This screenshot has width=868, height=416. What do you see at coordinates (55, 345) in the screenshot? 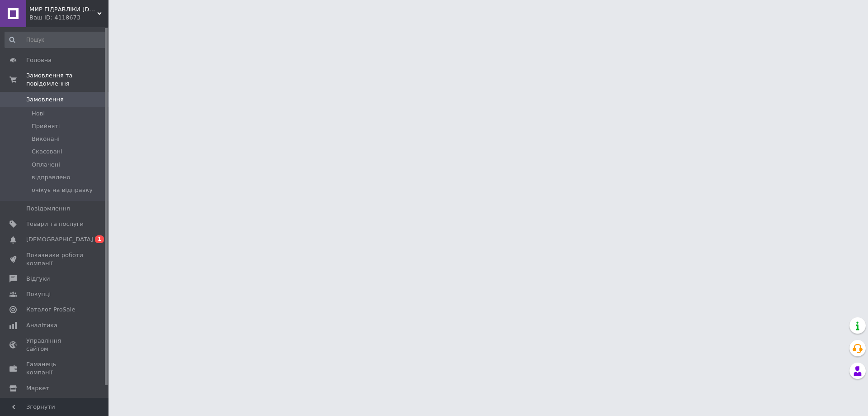
I see `span: Управління сайтом` at bounding box center [55, 345].